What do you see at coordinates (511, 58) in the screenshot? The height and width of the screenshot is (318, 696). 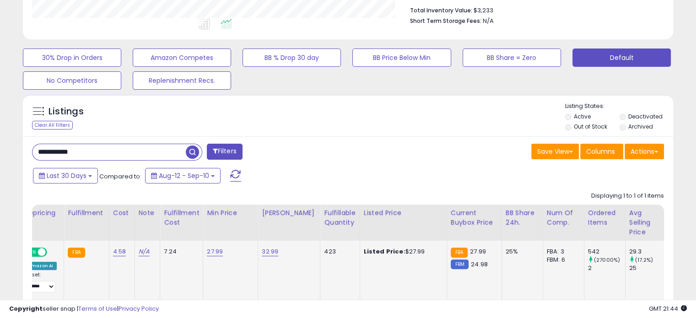 I see `button: BB Share = Zero` at bounding box center [511, 58].